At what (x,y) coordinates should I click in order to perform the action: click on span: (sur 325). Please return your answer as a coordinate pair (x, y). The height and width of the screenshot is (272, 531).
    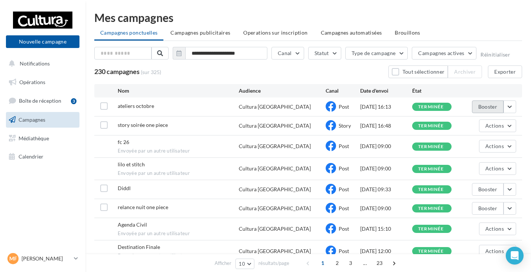
    Looking at the image, I should click on (151, 72).